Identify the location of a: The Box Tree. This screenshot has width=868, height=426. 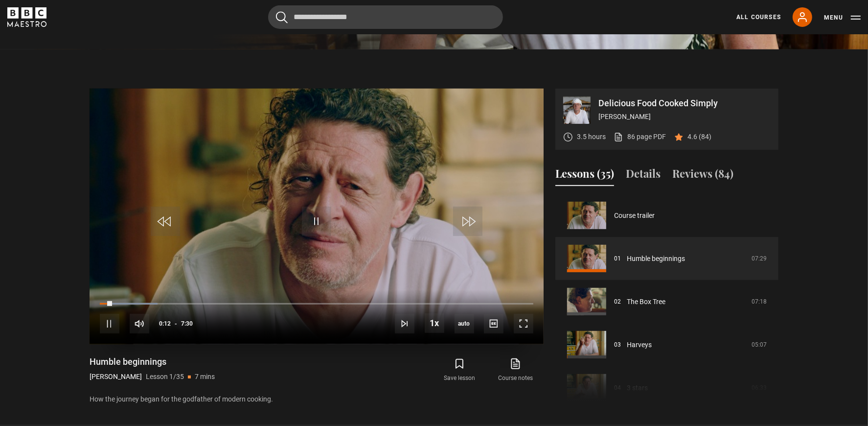
(646, 302).